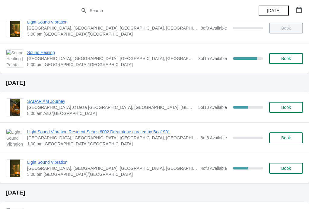 This screenshot has width=309, height=209. What do you see at coordinates (15, 138) in the screenshot?
I see `img: Light Sound Vibration Resident Series #002 Dreamtone curated by Bea1991 | Potato Head Suites & St...` at bounding box center [15, 138].